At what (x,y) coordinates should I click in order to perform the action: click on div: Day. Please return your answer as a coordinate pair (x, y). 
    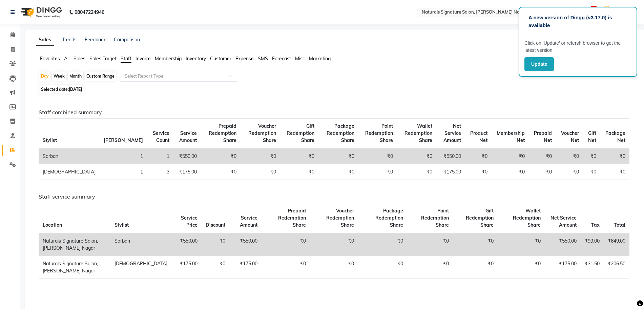
    Looking at the image, I should click on (45, 76).